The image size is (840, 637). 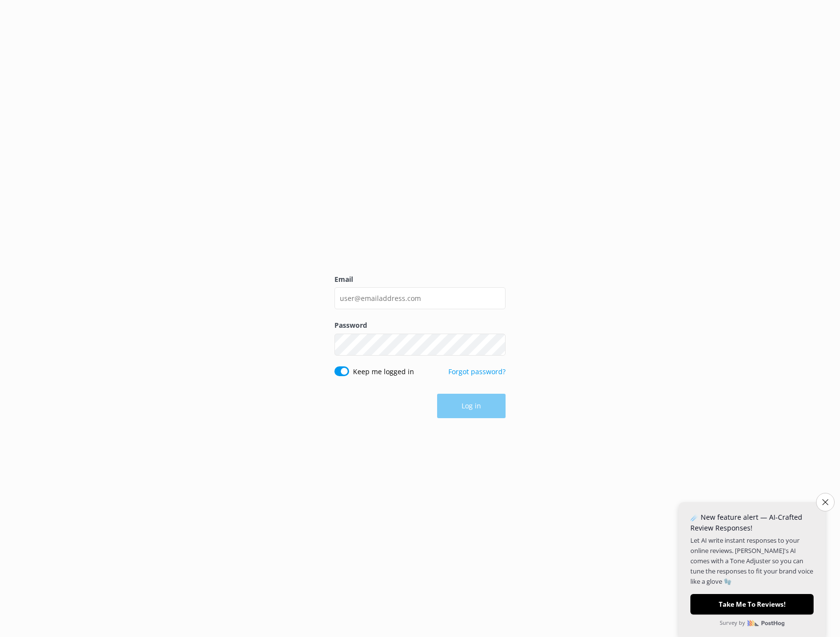 I want to click on a: Forgot password?, so click(x=477, y=371).